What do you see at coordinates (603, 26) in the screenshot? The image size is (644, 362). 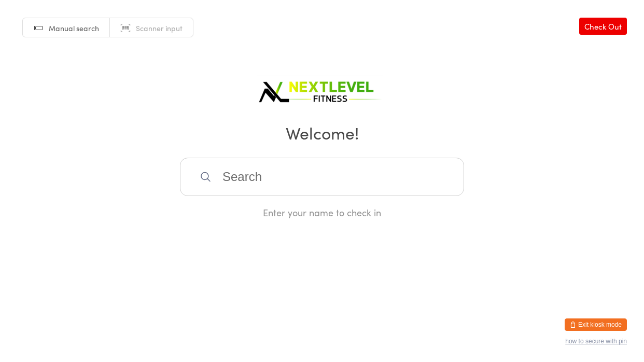 I see `a: Check Out` at bounding box center [603, 26].